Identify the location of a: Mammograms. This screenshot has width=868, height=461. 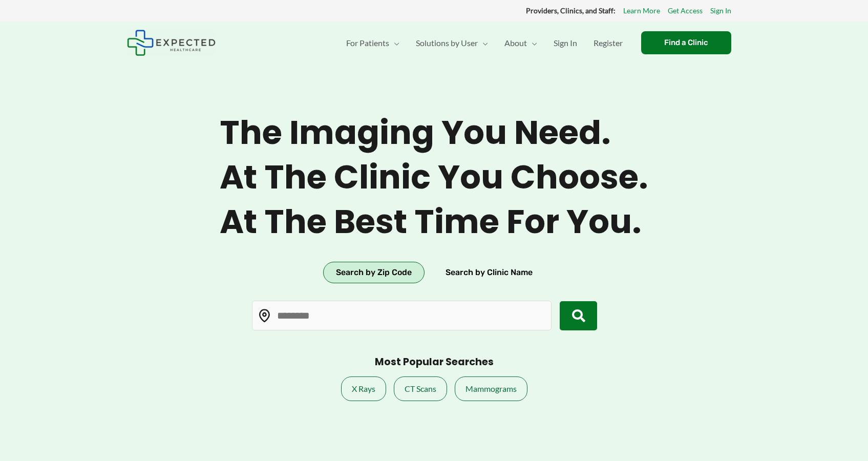
(491, 389).